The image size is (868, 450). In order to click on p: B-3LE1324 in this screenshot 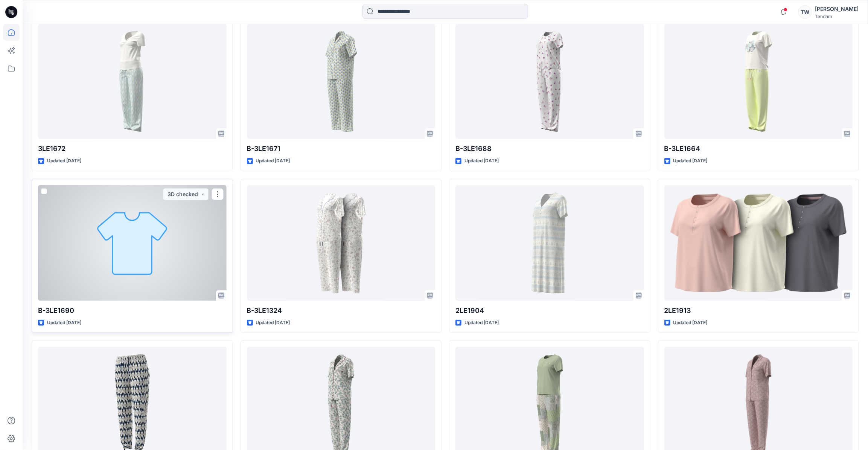, I will do `click(341, 310)`.